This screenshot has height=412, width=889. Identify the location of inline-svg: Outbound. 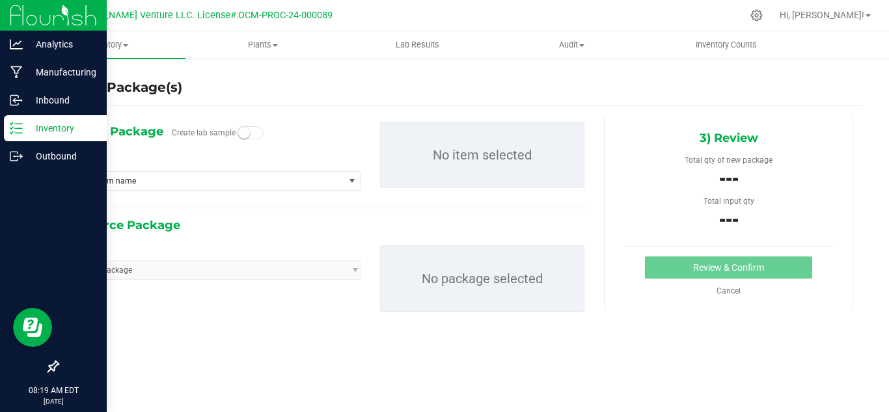
(16, 156).